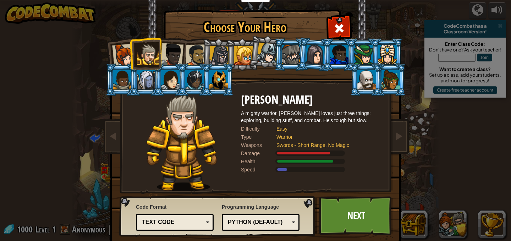  What do you see at coordinates (314, 54) in the screenshot?
I see `li: Omarn Brewstone` at bounding box center [314, 54].